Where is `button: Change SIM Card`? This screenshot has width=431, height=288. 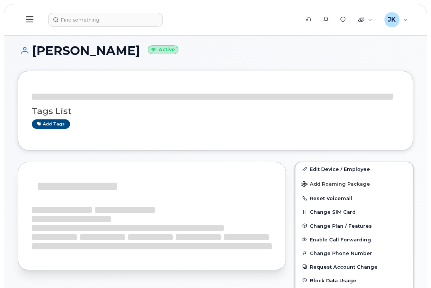
button: Change SIM Card is located at coordinates (354, 212).